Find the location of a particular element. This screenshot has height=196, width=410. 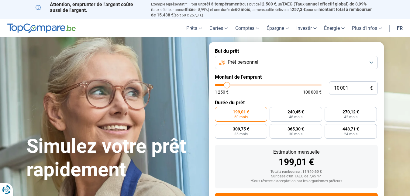

span: 270,12 € is located at coordinates (351, 112).